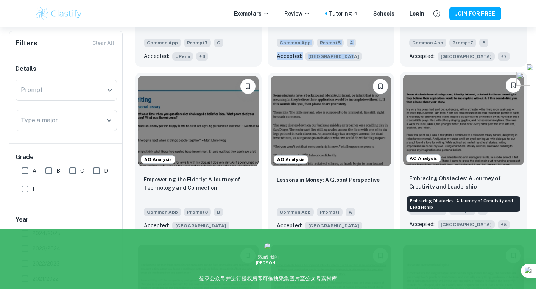  What do you see at coordinates (463, 154) in the screenshot?
I see `a: AO AnalysisPlease log in to bookmark exemplarsEmbracing Obstacles: A Journey of Creativity and Le...` at bounding box center [463, 154].